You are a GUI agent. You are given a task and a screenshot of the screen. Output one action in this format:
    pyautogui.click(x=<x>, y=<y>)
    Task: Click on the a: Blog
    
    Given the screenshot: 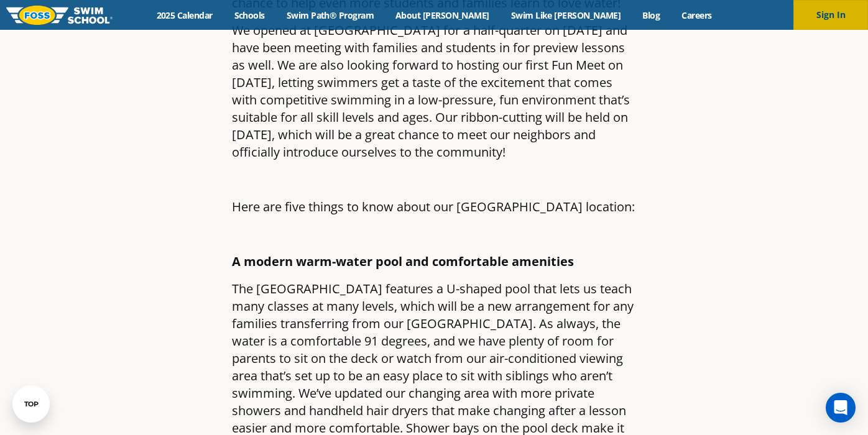 What is the action you would take?
    pyautogui.click(x=651, y=15)
    